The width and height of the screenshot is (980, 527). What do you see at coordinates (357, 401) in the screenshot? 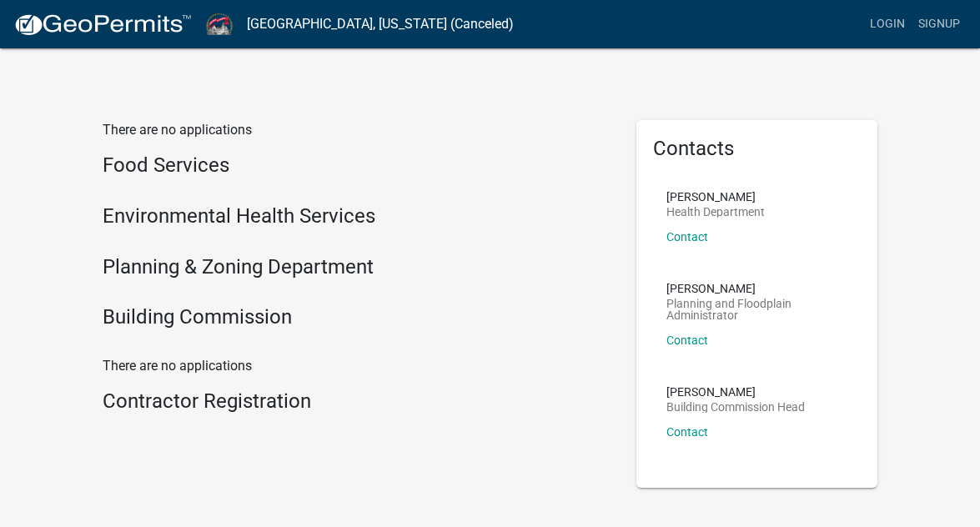
I see `h4: Contractor Registration` at bounding box center [357, 401].